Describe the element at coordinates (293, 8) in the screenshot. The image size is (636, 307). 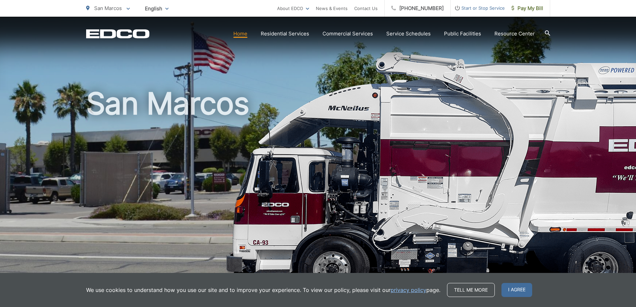
I see `a: About EDCO` at that location.